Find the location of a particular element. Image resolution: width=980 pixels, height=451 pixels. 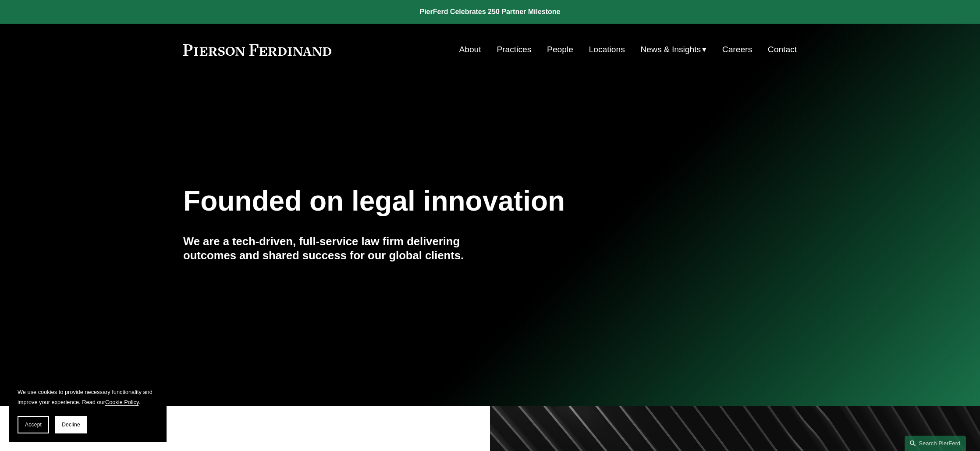

a: folder dropdown is located at coordinates (674, 49).